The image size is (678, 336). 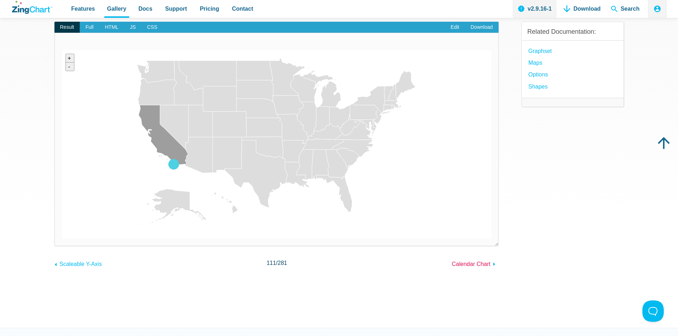 I want to click on a: Download, so click(x=482, y=27).